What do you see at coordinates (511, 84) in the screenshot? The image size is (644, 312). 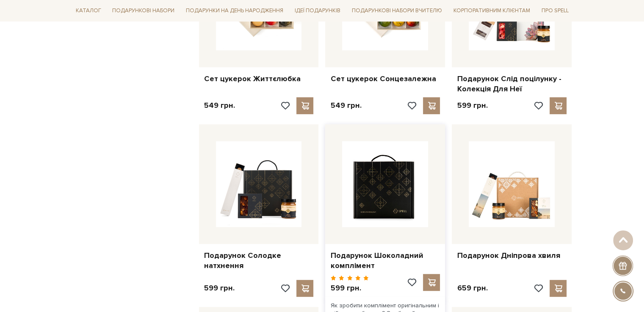 I see `a: Подарунок Слід поцілунку - Колекція Для Неї` at bounding box center [511, 84].